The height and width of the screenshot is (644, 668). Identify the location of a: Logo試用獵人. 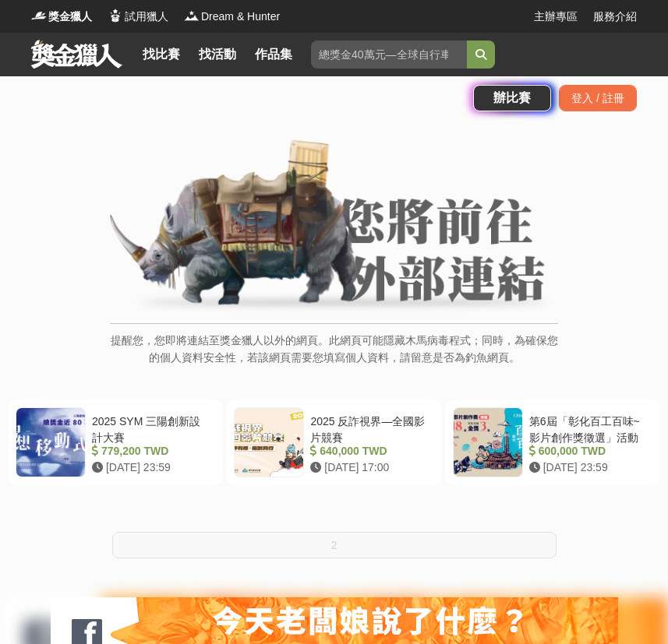
(138, 17).